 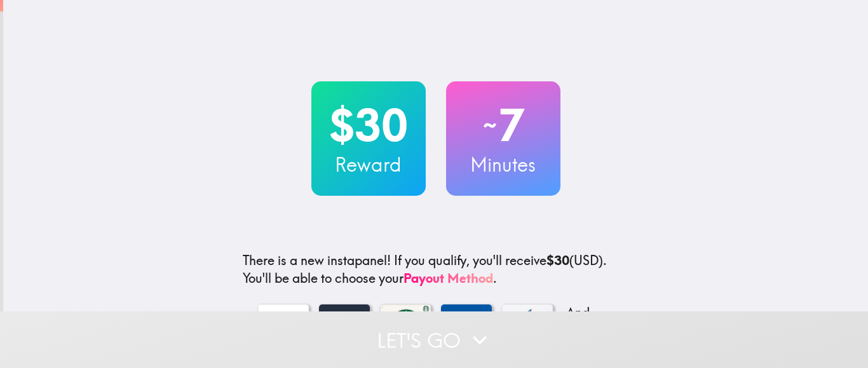 I want to click on b: $30, so click(x=558, y=260).